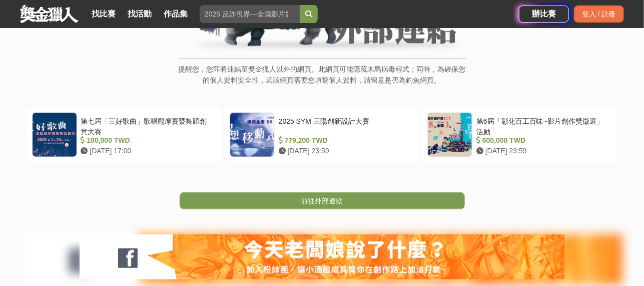 Image resolution: width=644 pixels, height=286 pixels. Describe the element at coordinates (175, 14) in the screenshot. I see `a: 作品集` at that location.